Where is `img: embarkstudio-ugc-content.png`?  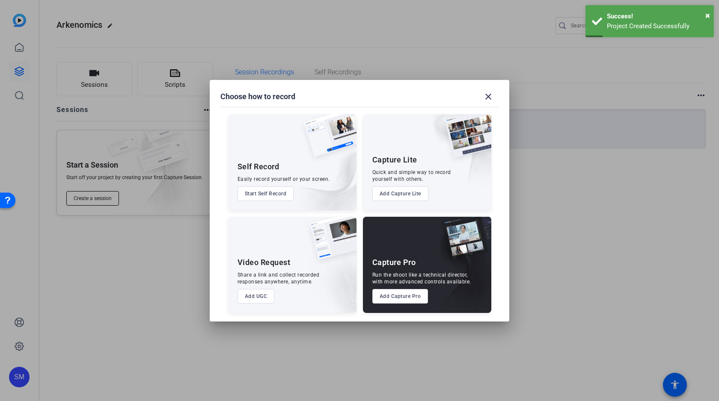 img: embarkstudio-ugc-content.png is located at coordinates (332, 278).